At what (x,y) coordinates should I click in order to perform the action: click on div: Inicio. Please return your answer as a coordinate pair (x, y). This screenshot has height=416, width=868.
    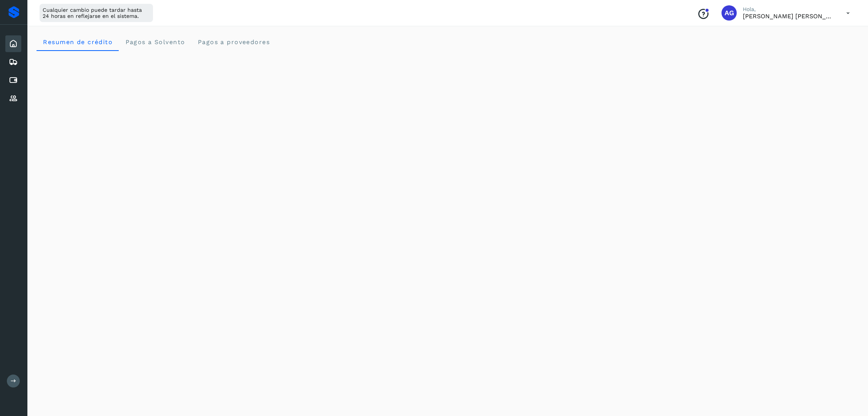
    Looking at the image, I should click on (13, 44).